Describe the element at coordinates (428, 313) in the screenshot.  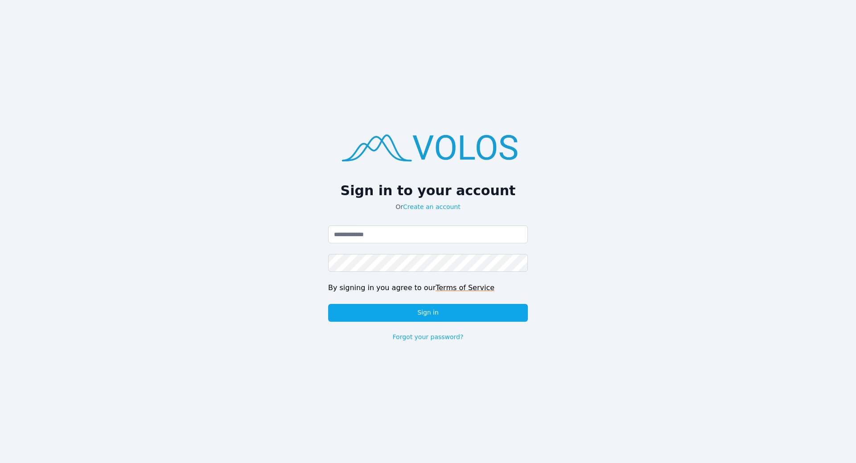
I see `button: Sign in` at that location.